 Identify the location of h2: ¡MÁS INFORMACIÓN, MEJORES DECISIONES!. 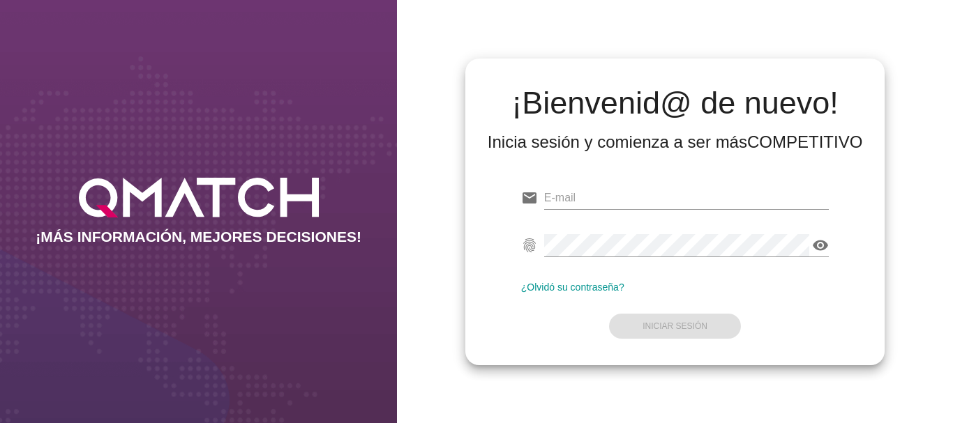
(198, 237).